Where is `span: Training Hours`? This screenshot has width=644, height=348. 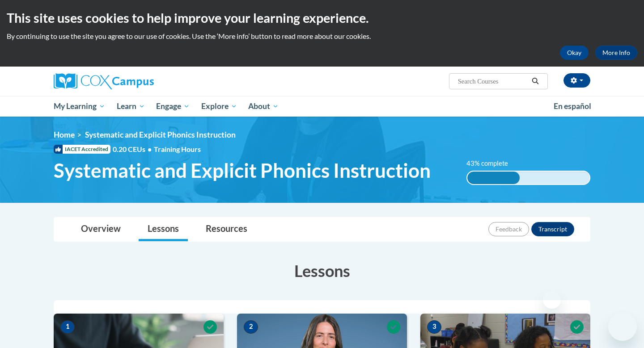 span: Training Hours is located at coordinates (177, 149).